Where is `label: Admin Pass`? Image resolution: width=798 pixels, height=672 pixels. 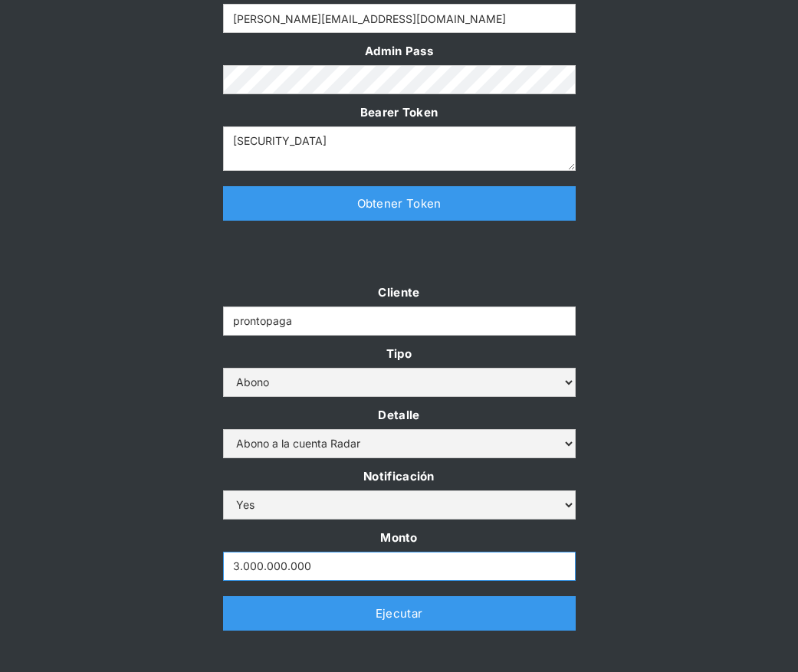
label: Admin Pass is located at coordinates (400, 50).